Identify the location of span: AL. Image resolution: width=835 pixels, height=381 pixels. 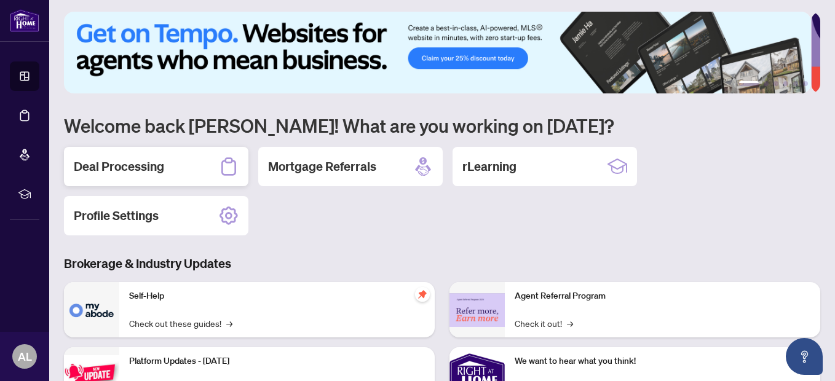
(25, 357).